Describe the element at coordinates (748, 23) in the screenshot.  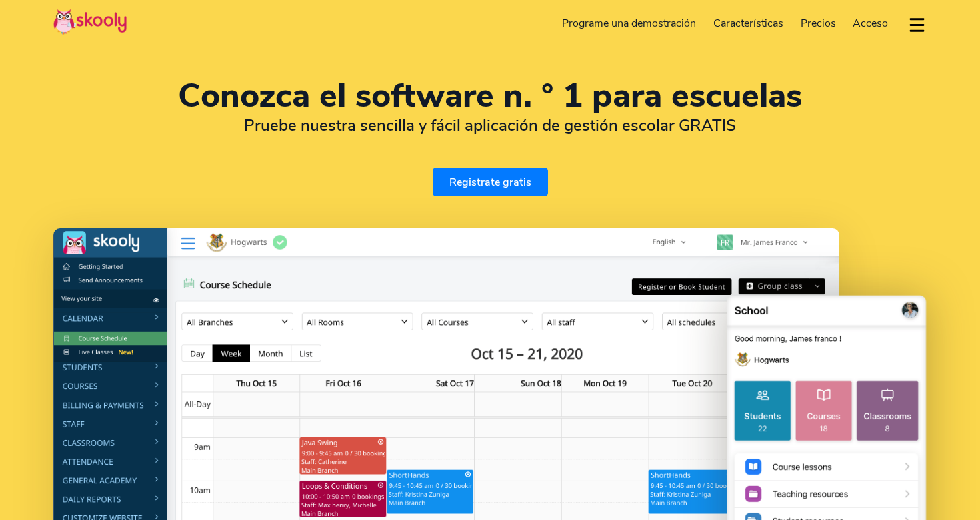
I see `a: Características` at that location.